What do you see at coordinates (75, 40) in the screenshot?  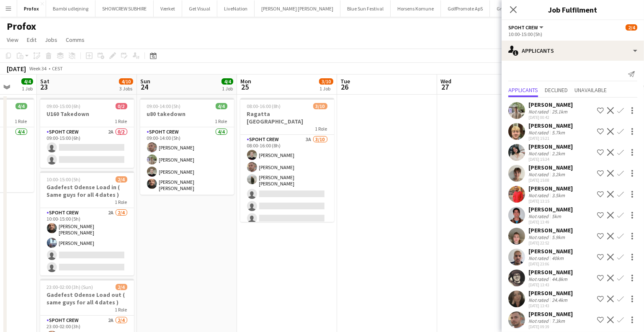 I see `a: Comms` at bounding box center [75, 40].